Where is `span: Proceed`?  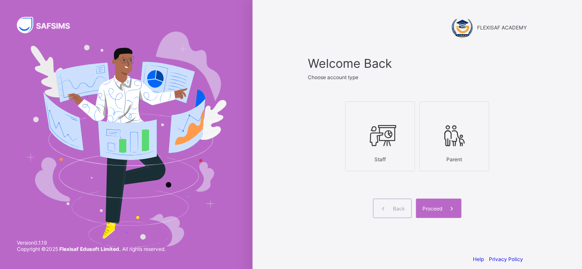 span: Proceed is located at coordinates (432, 208).